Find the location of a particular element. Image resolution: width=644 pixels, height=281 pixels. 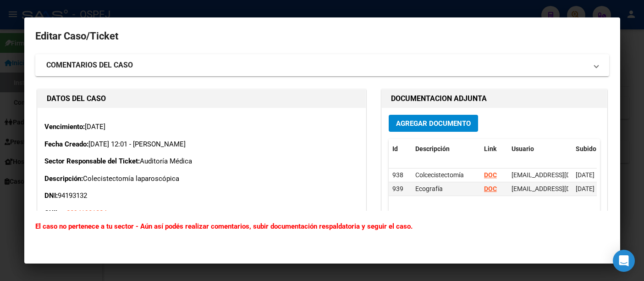

h1: DOCUMENTACION ADJUNTA is located at coordinates (494, 99).